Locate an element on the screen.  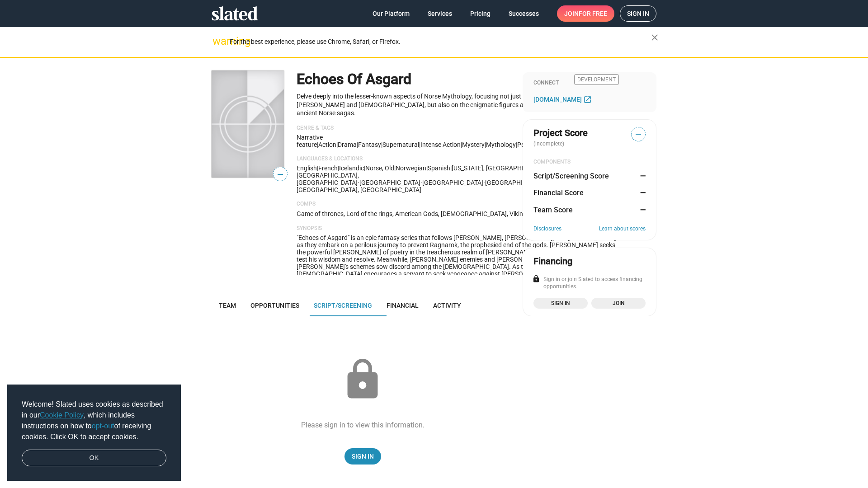
a: Activity is located at coordinates (448, 305).